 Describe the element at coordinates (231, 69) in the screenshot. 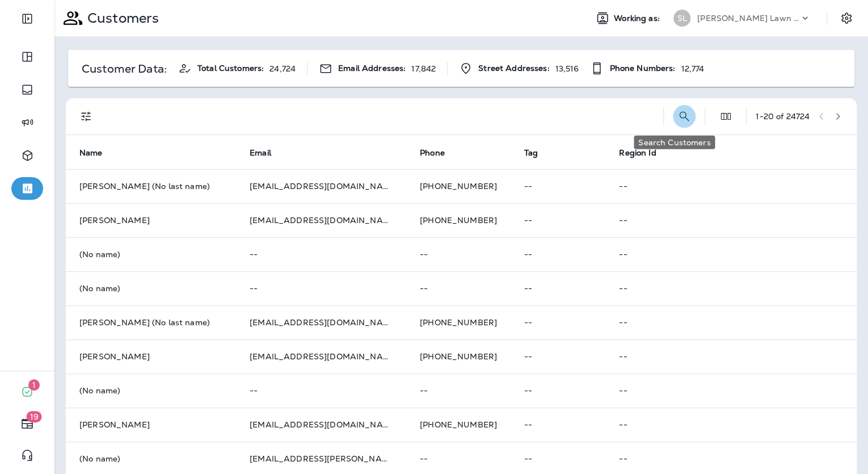

I see `span: Total Customers:` at that location.